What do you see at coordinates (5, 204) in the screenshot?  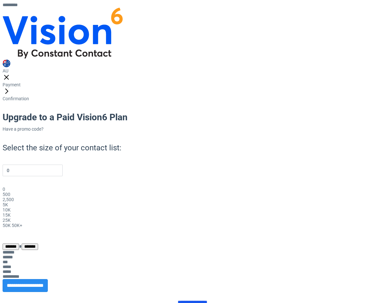 I see `span: 5K` at bounding box center [5, 204].